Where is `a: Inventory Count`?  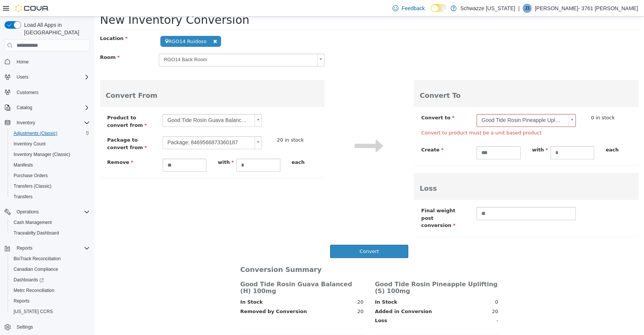
a: Inventory Count is located at coordinates (29, 144).